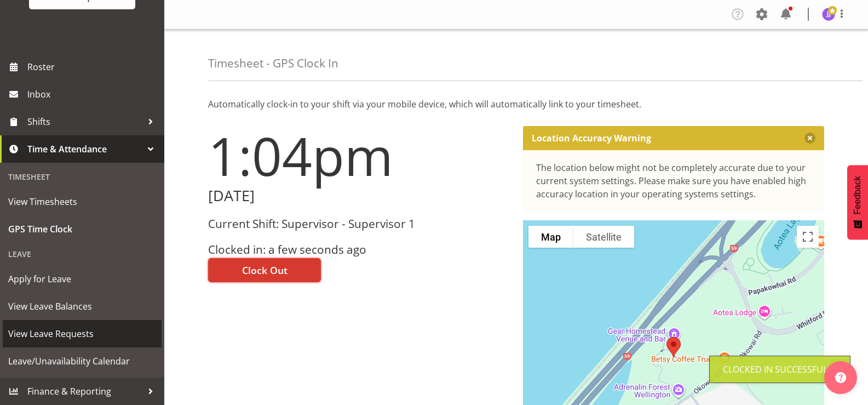 The height and width of the screenshot is (405, 868). I want to click on span: Time & Attendance, so click(85, 149).